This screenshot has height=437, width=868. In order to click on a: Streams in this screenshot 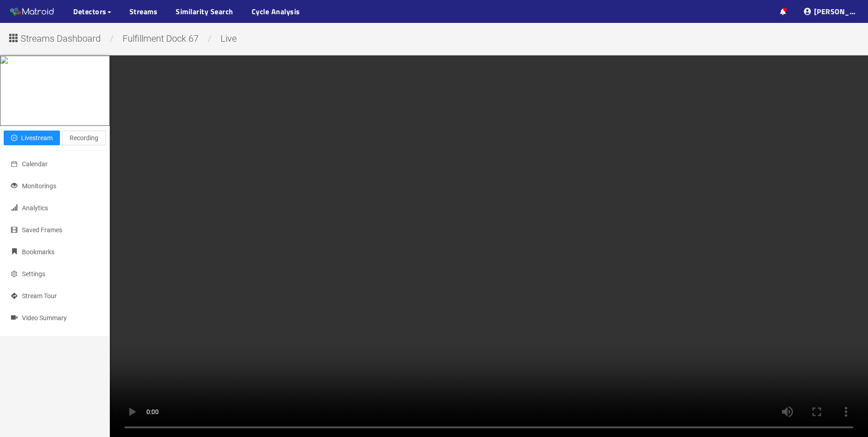, I will do `click(144, 11)`.